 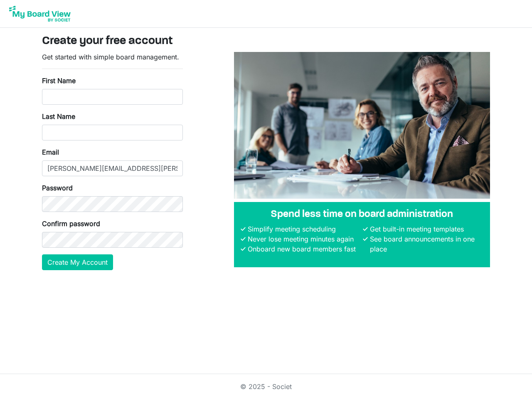 What do you see at coordinates (266, 41) in the screenshot?
I see `h3: Create your free account` at bounding box center [266, 41].